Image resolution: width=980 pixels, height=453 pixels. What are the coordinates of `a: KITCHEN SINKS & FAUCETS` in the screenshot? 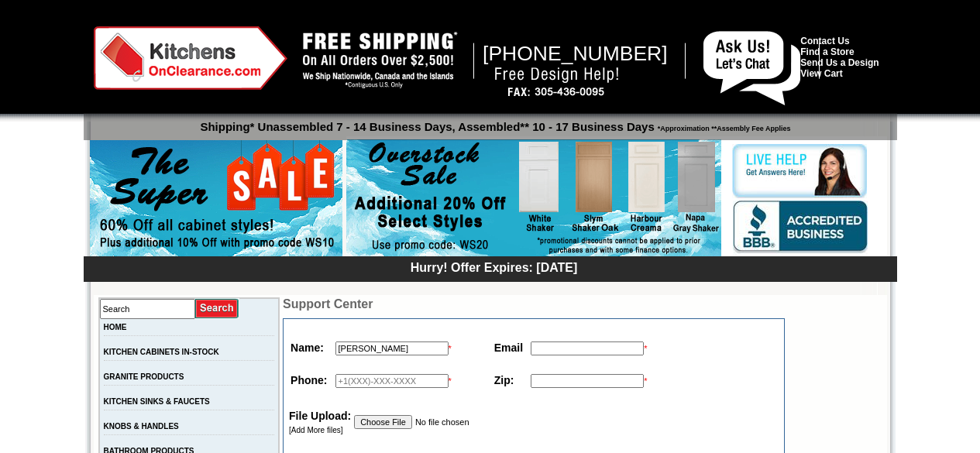 It's located at (157, 401).